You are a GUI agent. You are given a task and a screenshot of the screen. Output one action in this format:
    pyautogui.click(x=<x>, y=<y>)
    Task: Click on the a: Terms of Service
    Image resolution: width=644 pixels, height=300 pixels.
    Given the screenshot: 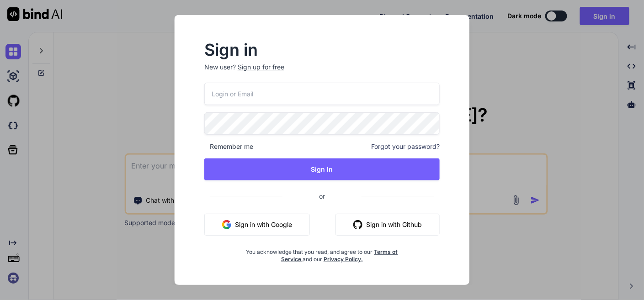 What is the action you would take?
    pyautogui.click(x=340, y=256)
    